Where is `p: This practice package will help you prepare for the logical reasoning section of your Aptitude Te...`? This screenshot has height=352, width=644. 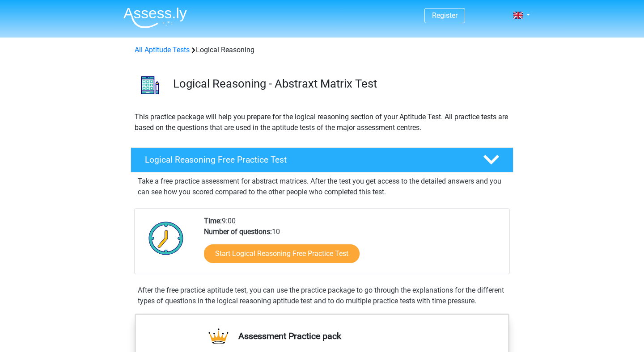 p: This practice package will help you prepare for the logical reasoning section of your Aptitude Te... is located at coordinates (322, 122).